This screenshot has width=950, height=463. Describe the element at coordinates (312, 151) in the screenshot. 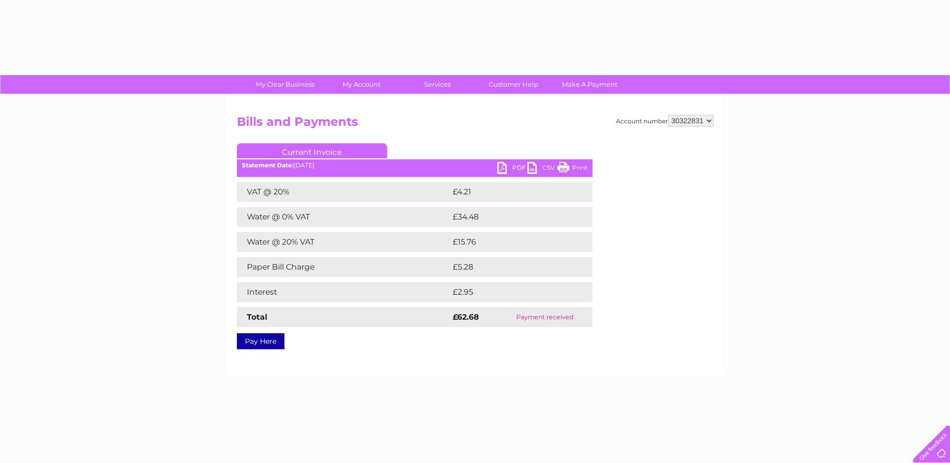

I see `a: Current Invoice` at that location.